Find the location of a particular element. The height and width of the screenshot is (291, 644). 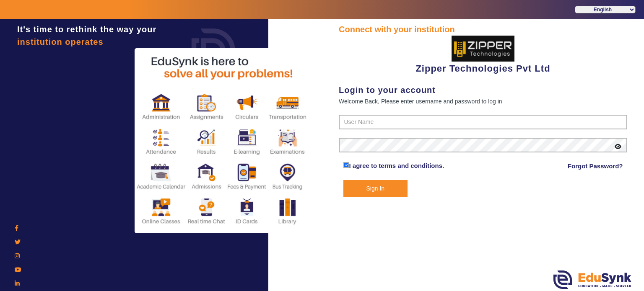

img: login2.png is located at coordinates (223, 141).